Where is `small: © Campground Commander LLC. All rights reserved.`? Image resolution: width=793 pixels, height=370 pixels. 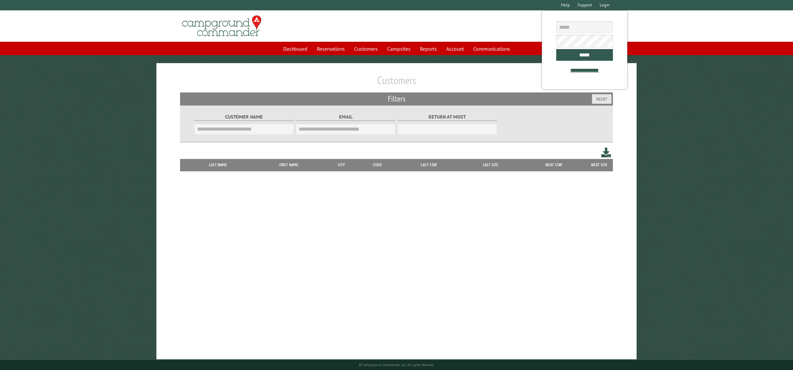 small: © Campground Commander LLC. All rights reserved. is located at coordinates (397, 364).